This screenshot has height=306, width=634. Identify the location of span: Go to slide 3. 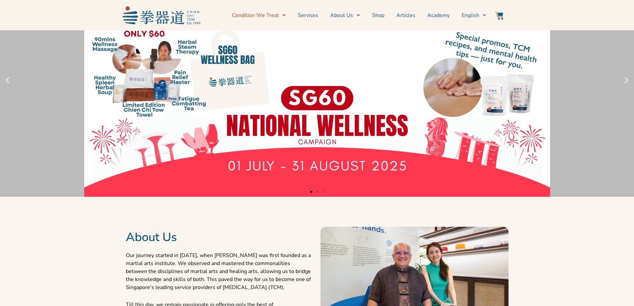
(323, 192).